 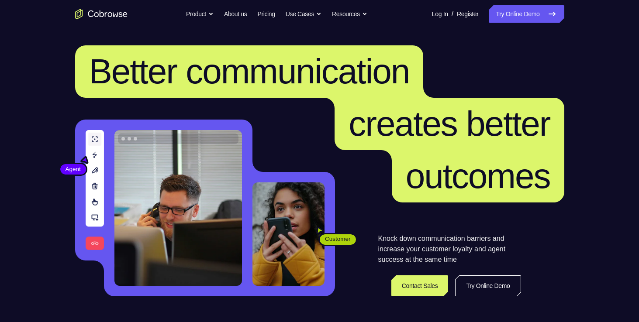 What do you see at coordinates (101, 14) in the screenshot?
I see `a: Go to the home page` at bounding box center [101, 14].